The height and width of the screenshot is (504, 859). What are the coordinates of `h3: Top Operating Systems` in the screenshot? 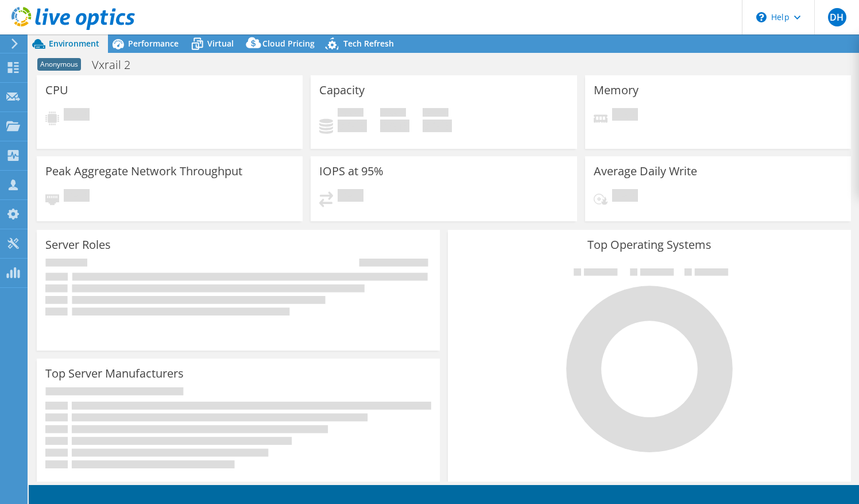 It's located at (649, 245).